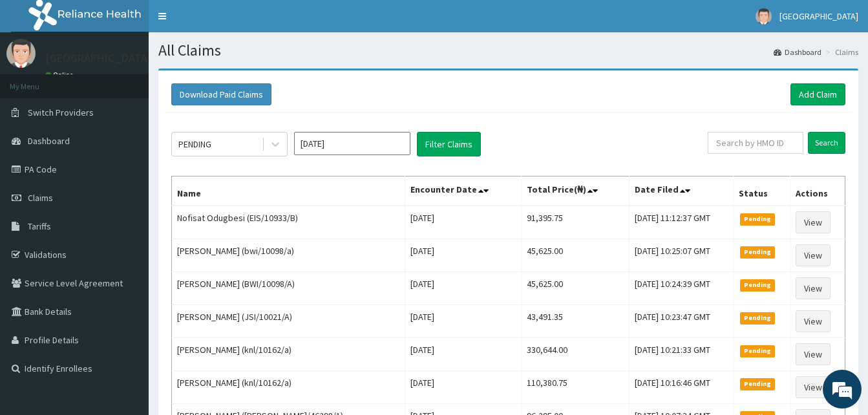 This screenshot has height=415, width=868. I want to click on span: Tariffs, so click(39, 226).